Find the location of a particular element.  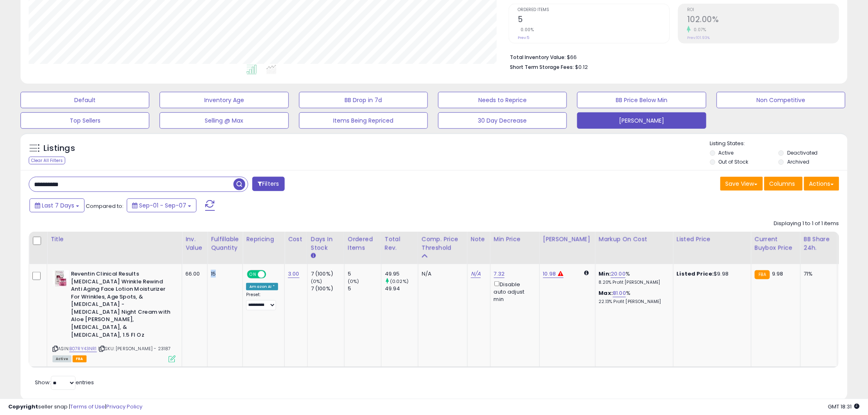

div: Clear All Filters is located at coordinates (47, 160).